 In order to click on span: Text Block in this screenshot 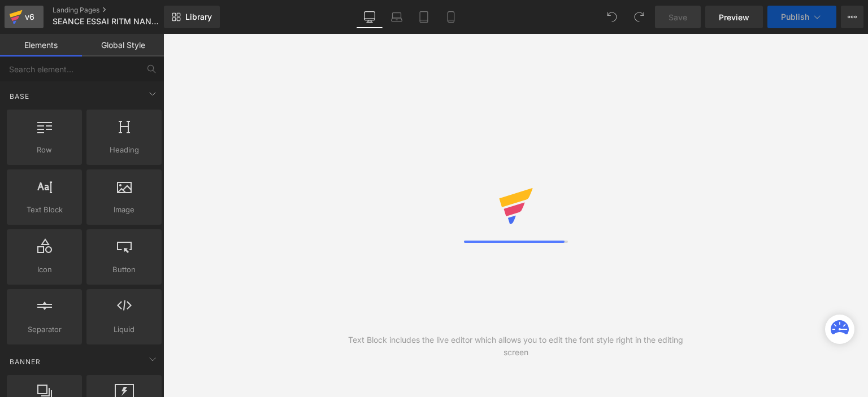, I will do `click(44, 210)`.